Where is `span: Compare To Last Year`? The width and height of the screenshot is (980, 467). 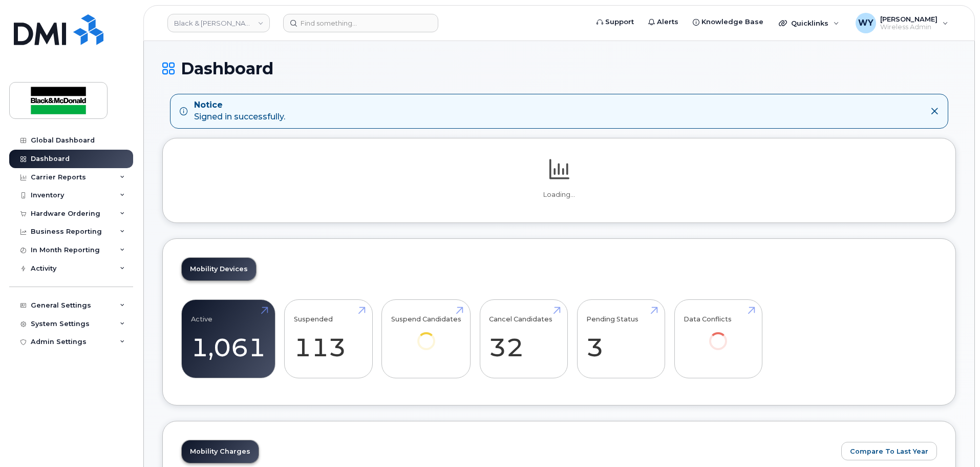 span: Compare To Last Year is located at coordinates (889, 451).